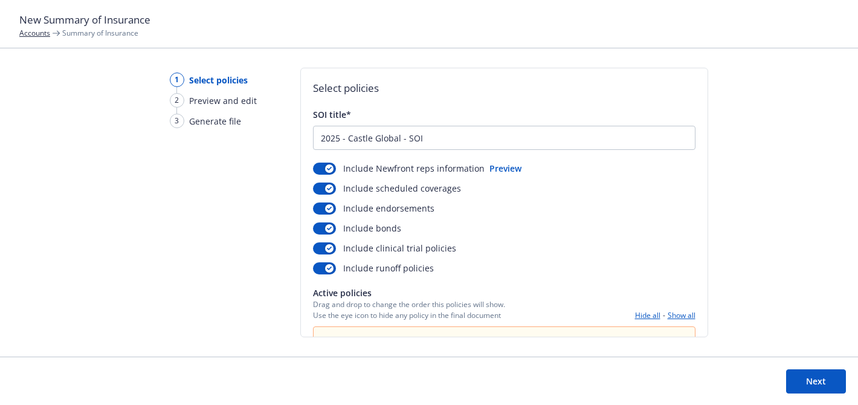 The width and height of the screenshot is (858, 405). Describe the element at coordinates (34, 33) in the screenshot. I see `a: Accounts` at that location.